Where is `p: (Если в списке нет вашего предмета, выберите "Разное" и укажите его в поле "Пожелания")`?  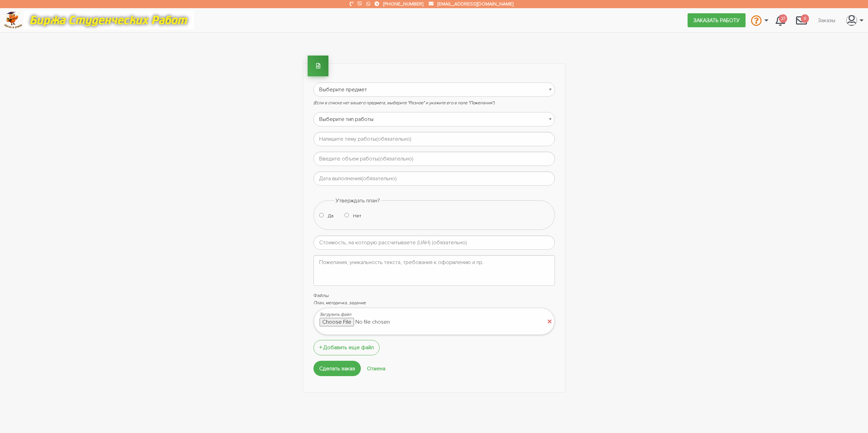
p: (Если в списке нет вашего предмета, выберите "Разное" и укажите его в поле "Пожелания") is located at coordinates (434, 103).